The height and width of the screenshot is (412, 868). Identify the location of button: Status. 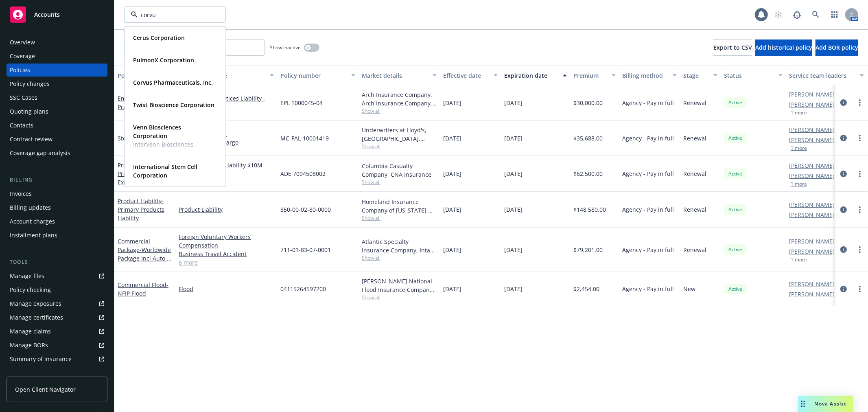
(753, 75).